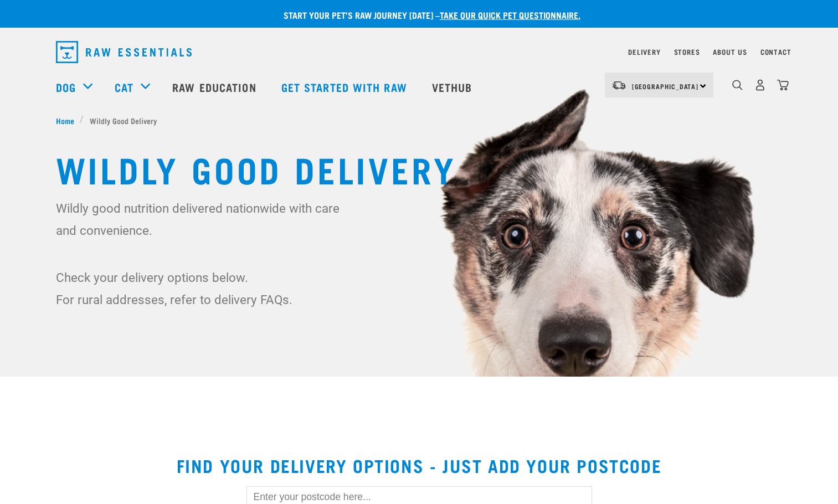 This screenshot has width=838, height=504. Describe the element at coordinates (201, 220) in the screenshot. I see `p: Wildly good nutrition delivered nationwide with care and convenience.` at that location.